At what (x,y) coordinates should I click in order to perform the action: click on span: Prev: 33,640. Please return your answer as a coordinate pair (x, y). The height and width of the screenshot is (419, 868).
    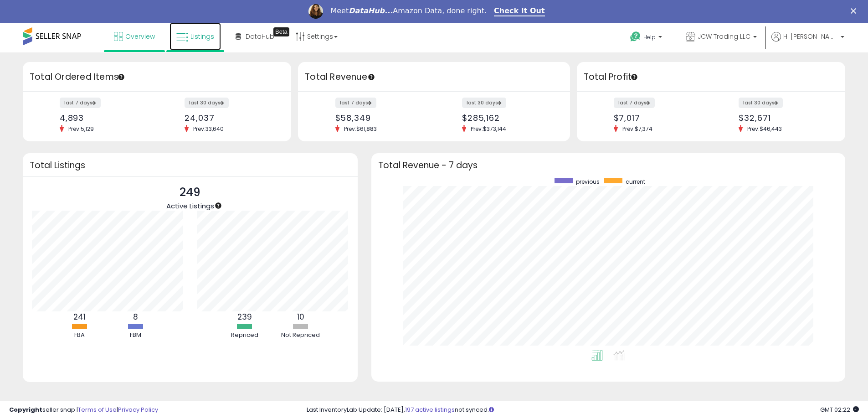
    Looking at the image, I should click on (208, 129).